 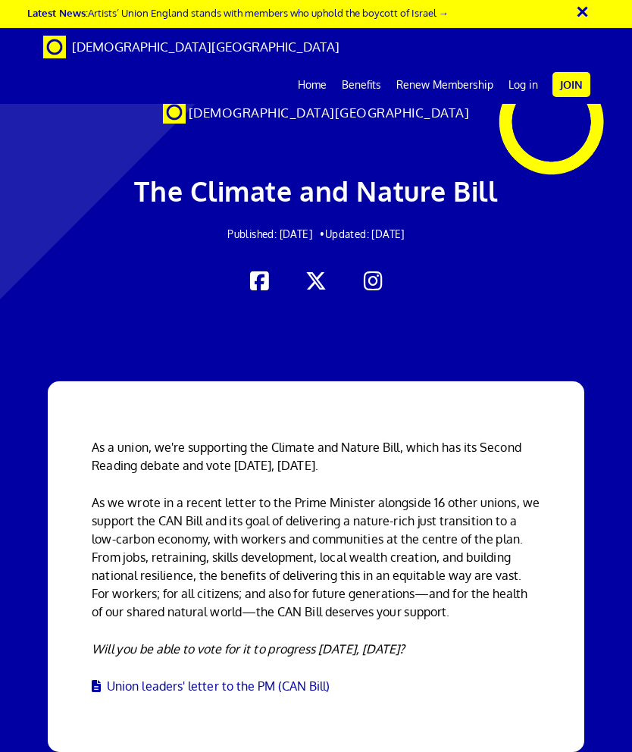 I want to click on a: Home, so click(x=312, y=85).